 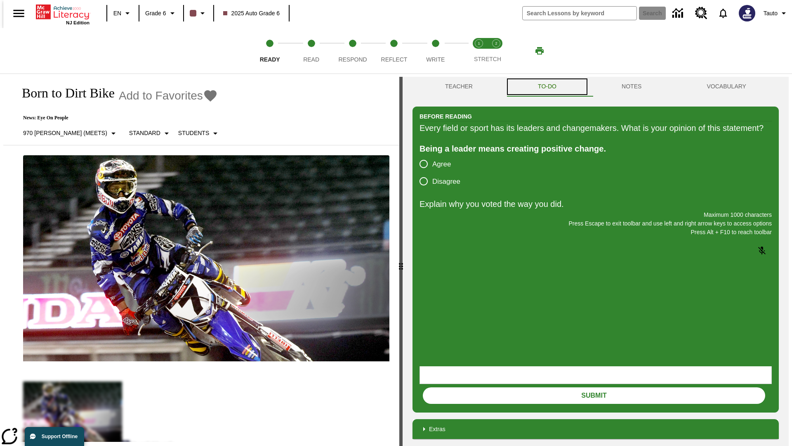 What do you see at coordinates (352, 59) in the screenshot?
I see `span: Respond` at bounding box center [352, 59].